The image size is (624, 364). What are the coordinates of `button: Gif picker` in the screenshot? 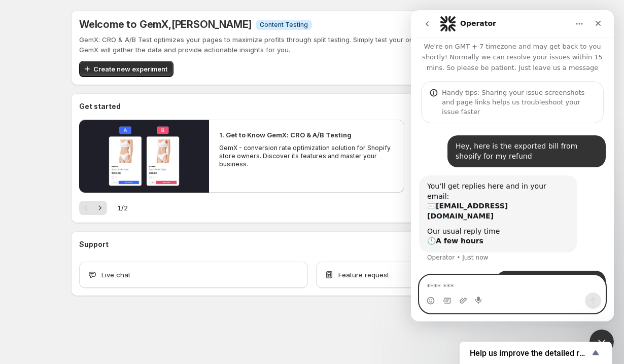 It's located at (36, 290).